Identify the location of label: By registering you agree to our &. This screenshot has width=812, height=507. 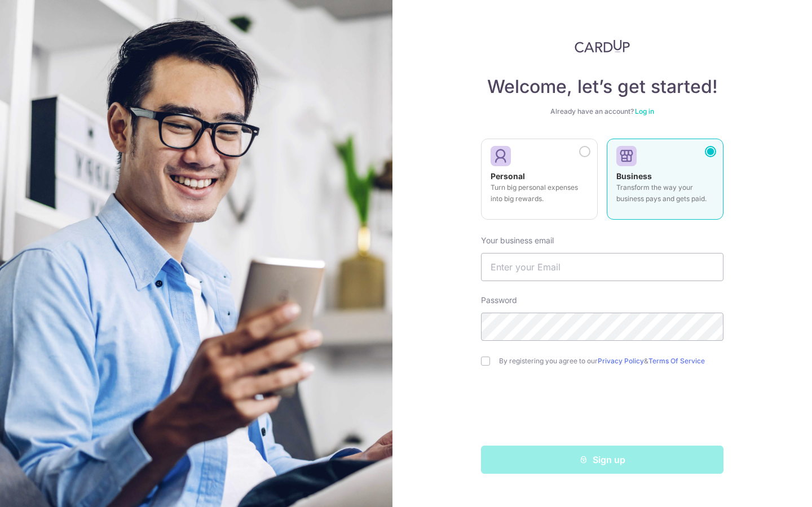
(611, 362).